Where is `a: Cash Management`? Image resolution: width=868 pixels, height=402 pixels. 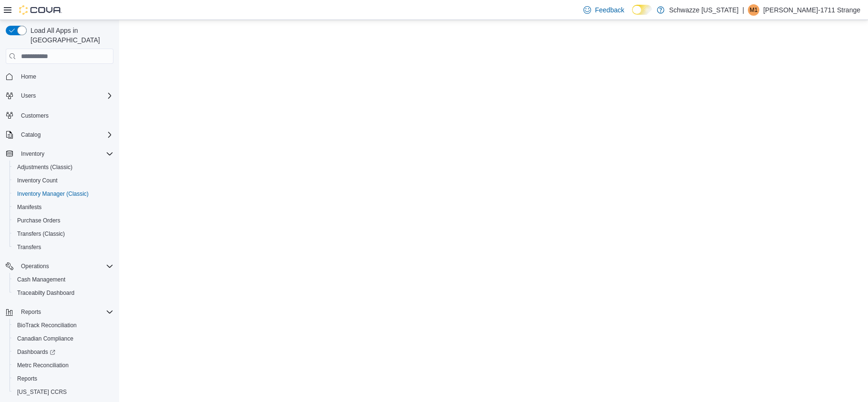
a: Cash Management is located at coordinates (41, 280).